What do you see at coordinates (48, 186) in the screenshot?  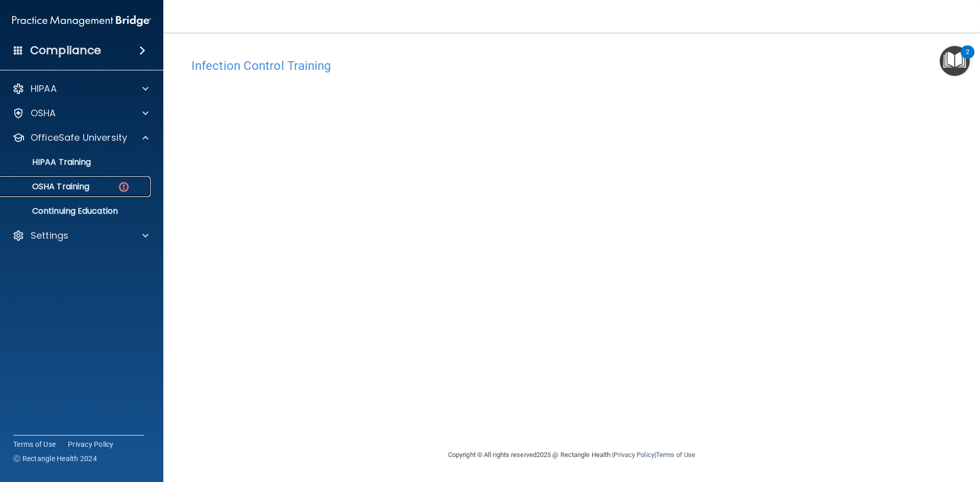 I see `p: OSHA Training` at bounding box center [48, 186].